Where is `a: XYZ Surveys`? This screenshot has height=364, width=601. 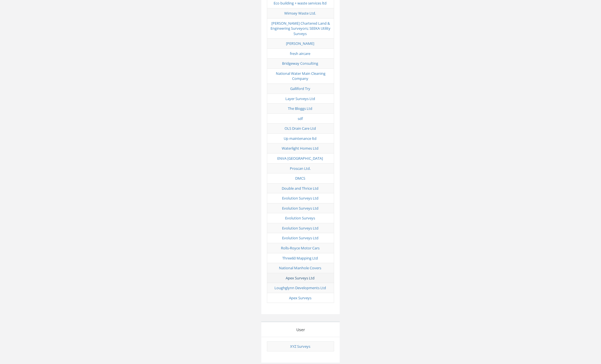 a: XYZ Surveys is located at coordinates (300, 346).